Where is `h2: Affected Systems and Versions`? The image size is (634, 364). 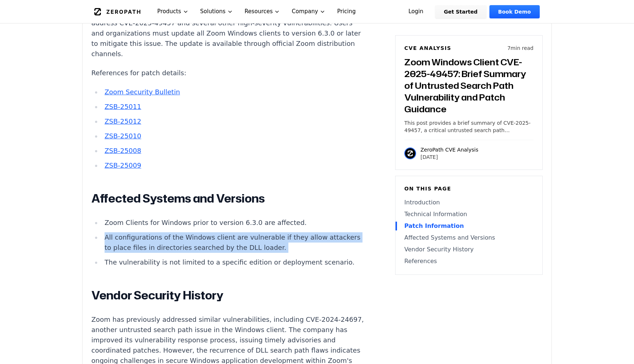 h2: Affected Systems and Versions is located at coordinates (228, 199).